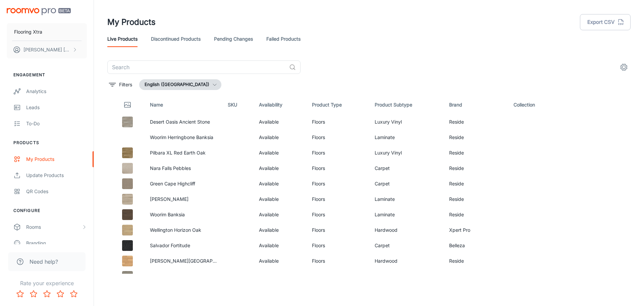 The image size is (644, 306). I want to click on div: My Products, so click(56, 159).